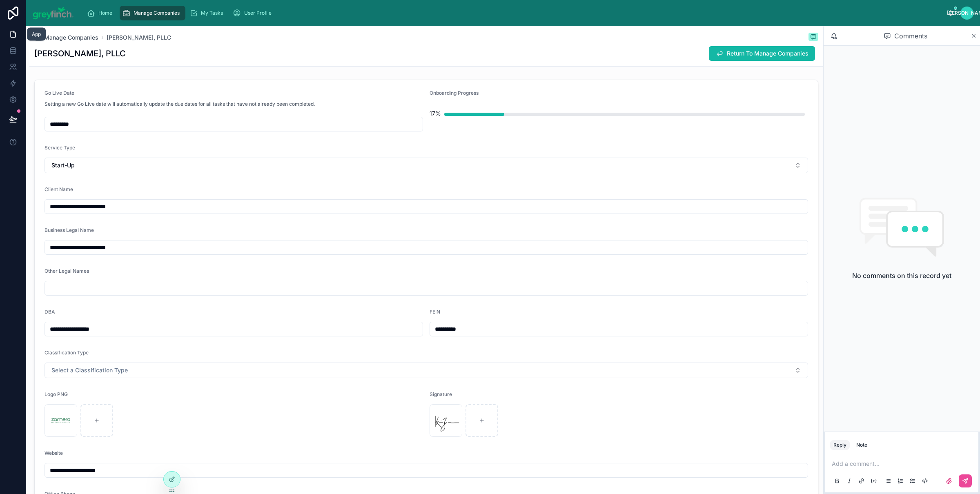 The height and width of the screenshot is (494, 980). Describe the element at coordinates (106, 13) in the screenshot. I see `span: Home` at that location.